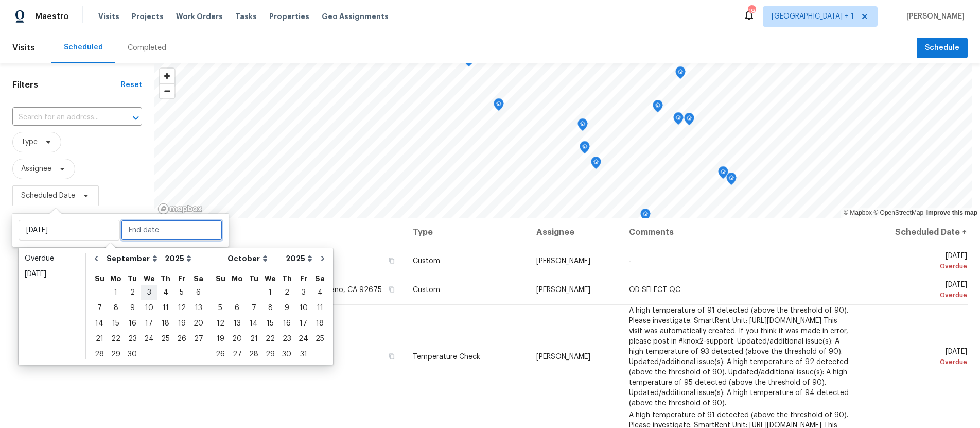 This screenshot has height=428, width=980. I want to click on div: Mon Oct 06 2025, so click(237, 308).